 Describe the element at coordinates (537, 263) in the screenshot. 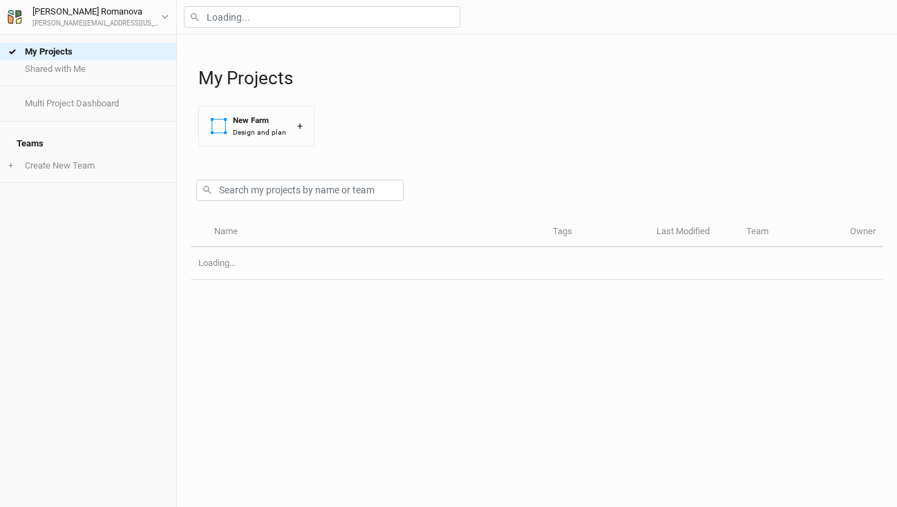

I see `td: Loading...` at that location.